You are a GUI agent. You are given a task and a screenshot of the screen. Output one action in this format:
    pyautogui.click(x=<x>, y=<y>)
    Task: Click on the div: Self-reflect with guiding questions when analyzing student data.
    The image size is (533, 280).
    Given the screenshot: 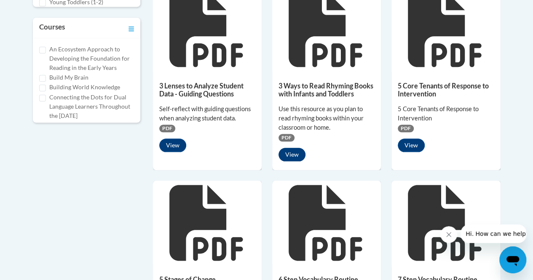 What is the action you would take?
    pyautogui.click(x=207, y=114)
    